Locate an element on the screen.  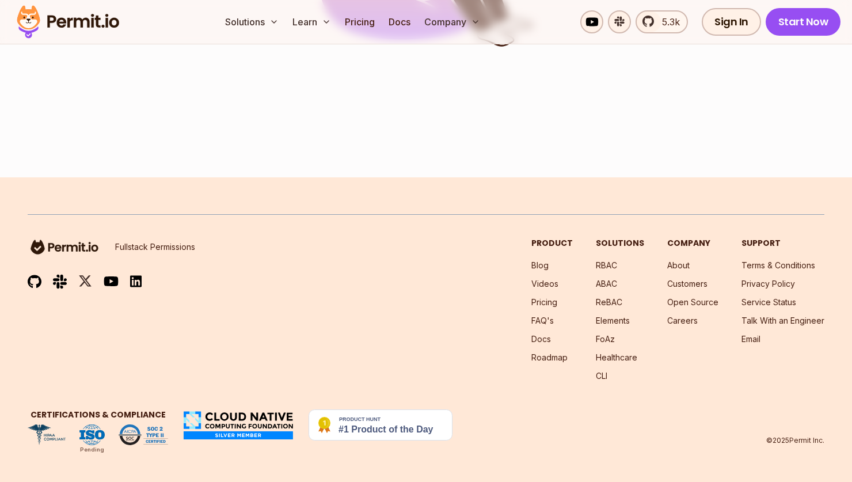
a: About is located at coordinates (678, 265).